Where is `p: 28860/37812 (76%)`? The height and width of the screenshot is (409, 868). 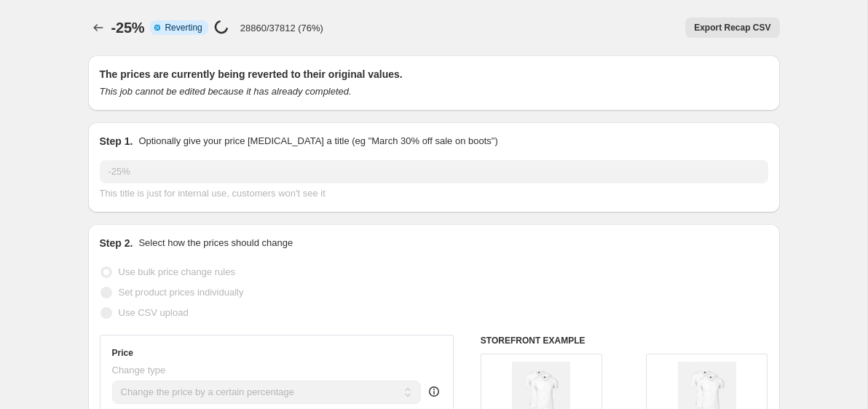 p: 28860/37812 (76%) is located at coordinates (282, 28).